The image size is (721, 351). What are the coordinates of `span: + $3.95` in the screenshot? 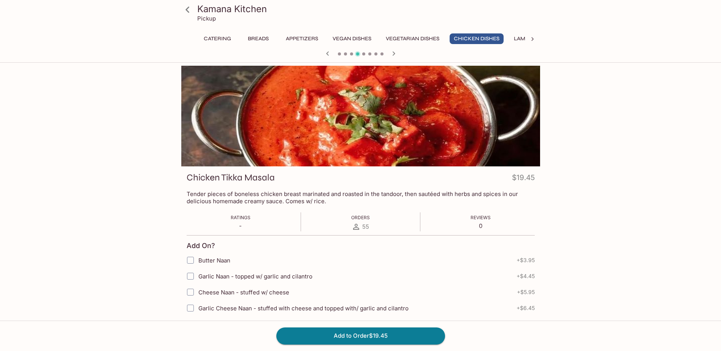 It's located at (525, 260).